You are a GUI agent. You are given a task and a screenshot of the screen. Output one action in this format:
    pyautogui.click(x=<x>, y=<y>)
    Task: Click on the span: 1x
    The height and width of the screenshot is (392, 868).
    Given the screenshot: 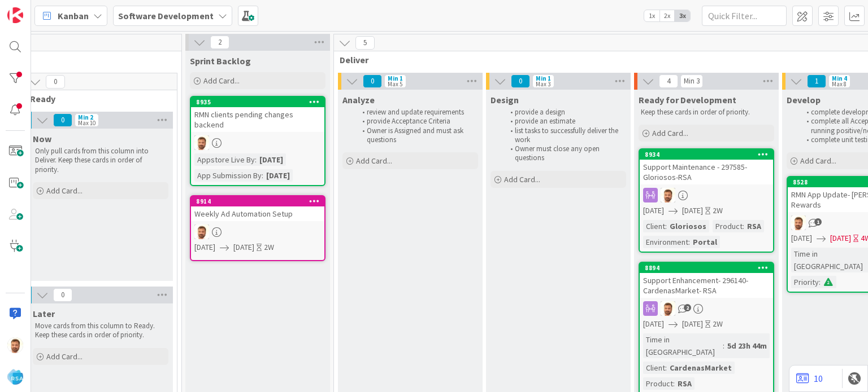 What is the action you would take?
    pyautogui.click(x=651, y=16)
    